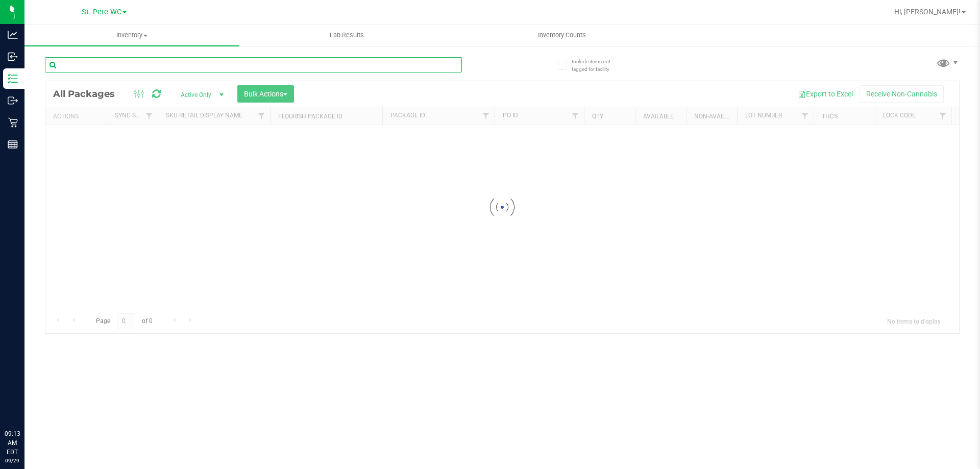  Describe the element at coordinates (12, 443) in the screenshot. I see `p: 09:13 AM EDT` at that location.